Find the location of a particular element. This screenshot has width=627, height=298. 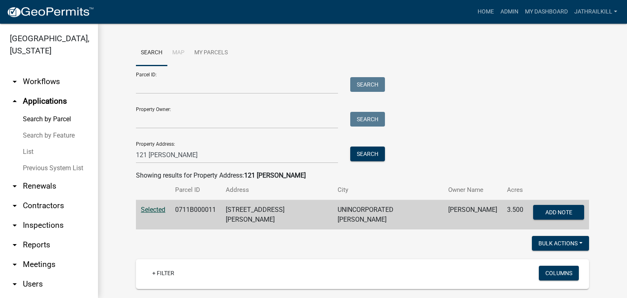

button: Bulk Actions is located at coordinates (560, 243).